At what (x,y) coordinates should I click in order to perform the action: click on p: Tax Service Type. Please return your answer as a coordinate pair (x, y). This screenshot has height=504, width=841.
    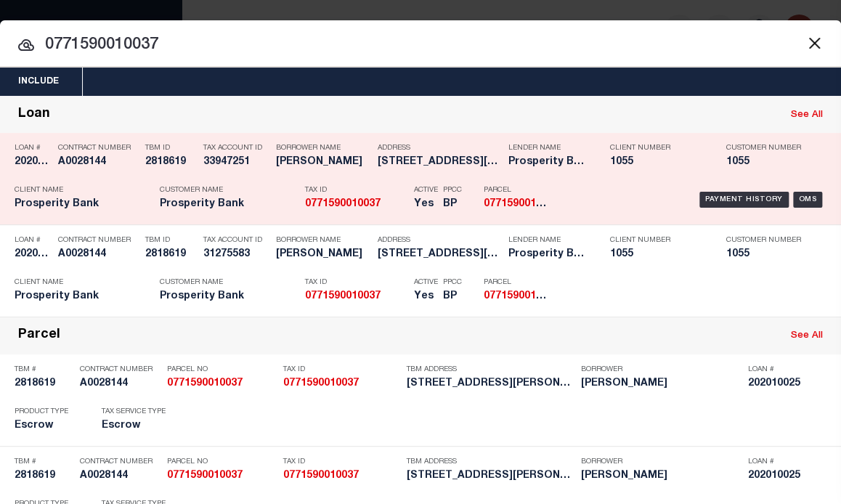
    Looking at the image, I should click on (134, 412).